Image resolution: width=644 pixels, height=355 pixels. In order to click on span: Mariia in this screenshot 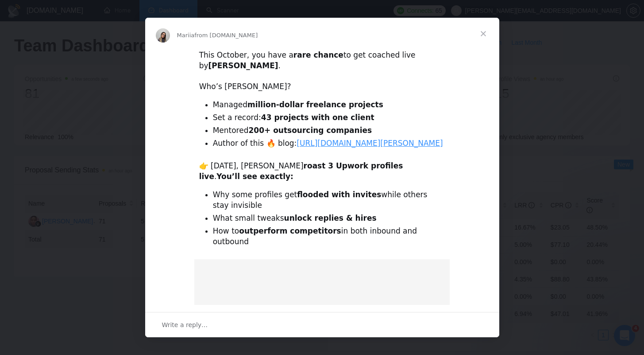, I will do `click(186, 35)`.